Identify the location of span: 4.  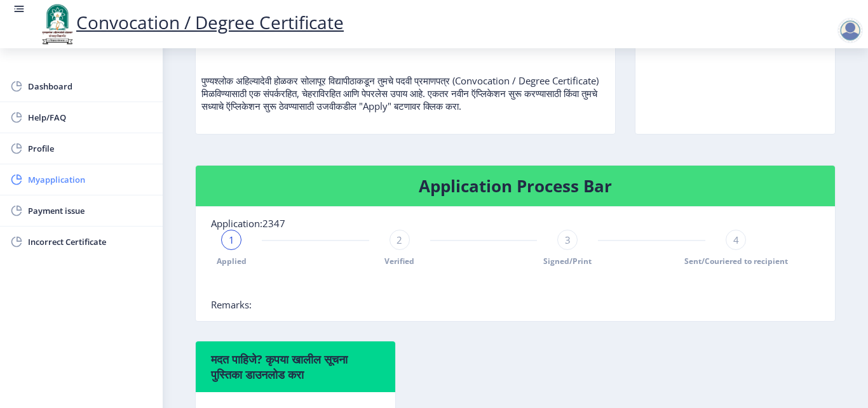
(736, 240).